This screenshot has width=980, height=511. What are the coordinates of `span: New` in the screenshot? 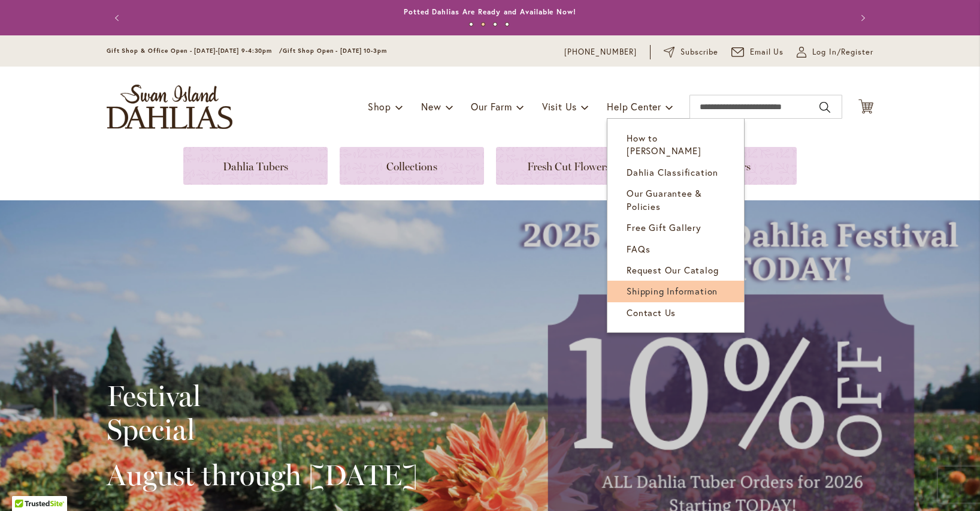 It's located at (431, 106).